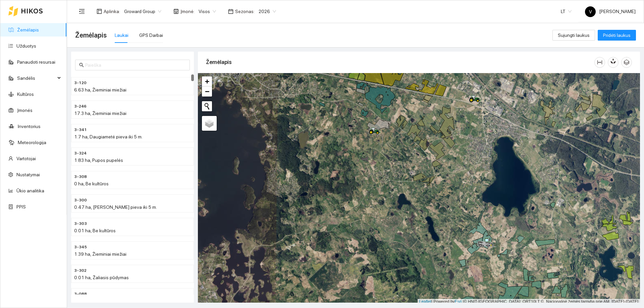 Image resolution: width=644 pixels, height=308 pixels. What do you see at coordinates (36, 78) in the screenshot?
I see `span: Sandėlis` at bounding box center [36, 78].